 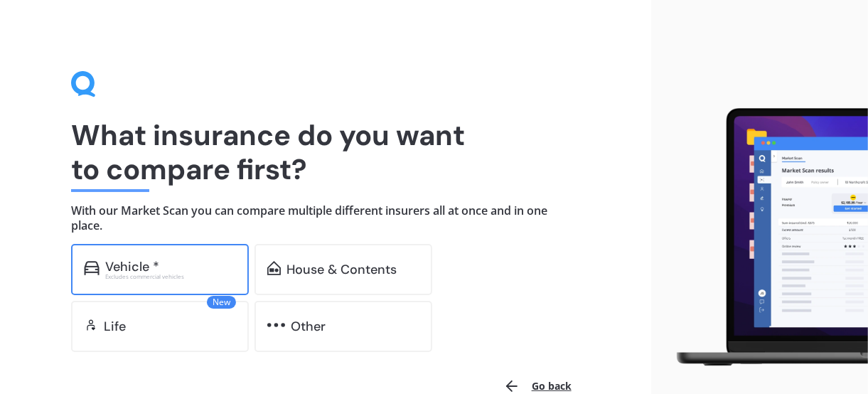 I want to click on div: Excludes commercial vehicles, so click(x=171, y=276).